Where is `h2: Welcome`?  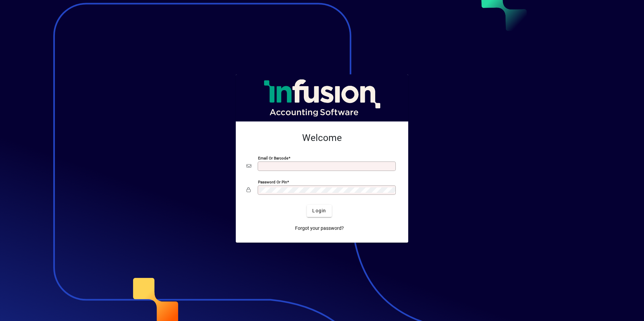
h2: Welcome is located at coordinates (322, 138).